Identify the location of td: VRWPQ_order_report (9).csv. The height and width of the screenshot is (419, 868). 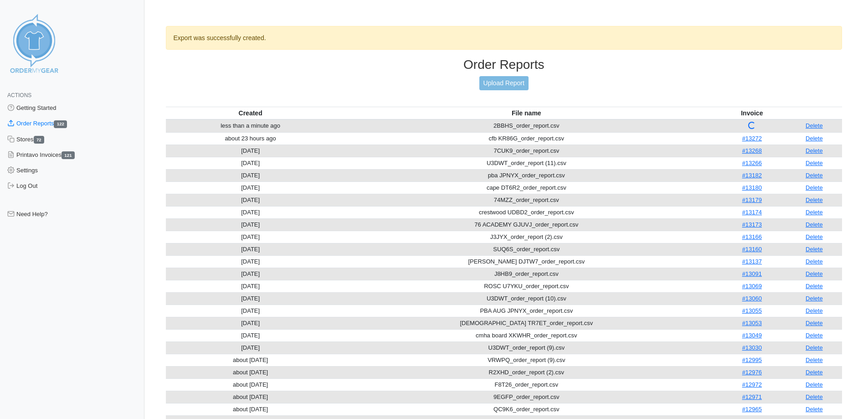
(526, 359).